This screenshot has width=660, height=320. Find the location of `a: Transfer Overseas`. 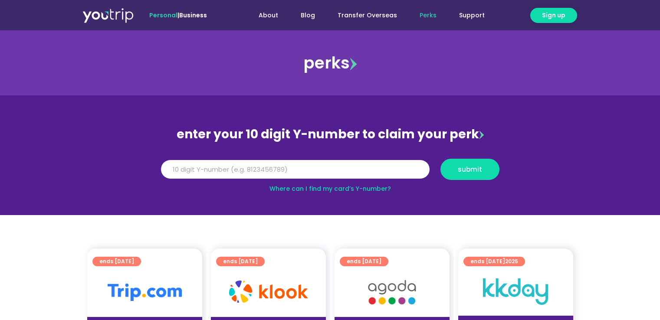

a: Transfer Overseas is located at coordinates (367, 15).